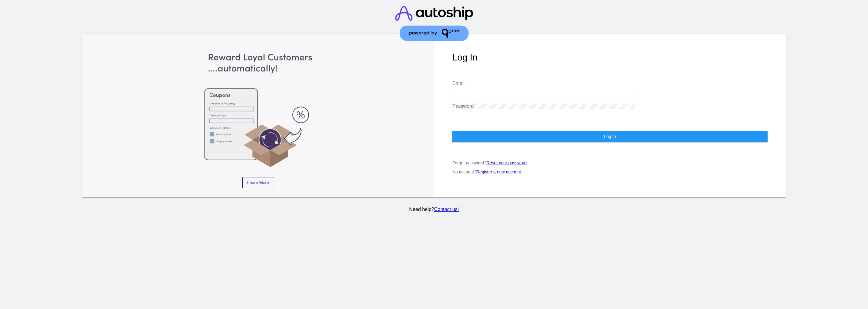 The height and width of the screenshot is (309, 868). I want to click on span: Log In, so click(610, 136).